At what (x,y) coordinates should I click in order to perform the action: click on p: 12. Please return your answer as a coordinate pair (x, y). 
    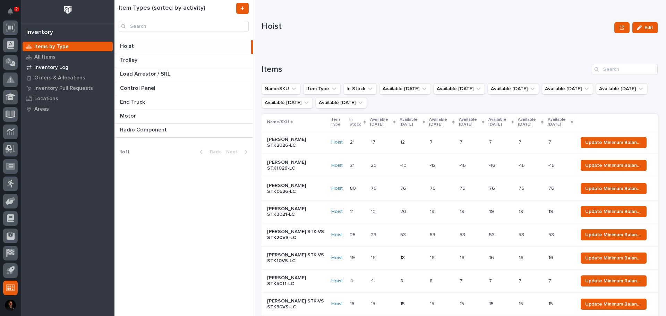
    Looking at the image, I should click on (403, 141).